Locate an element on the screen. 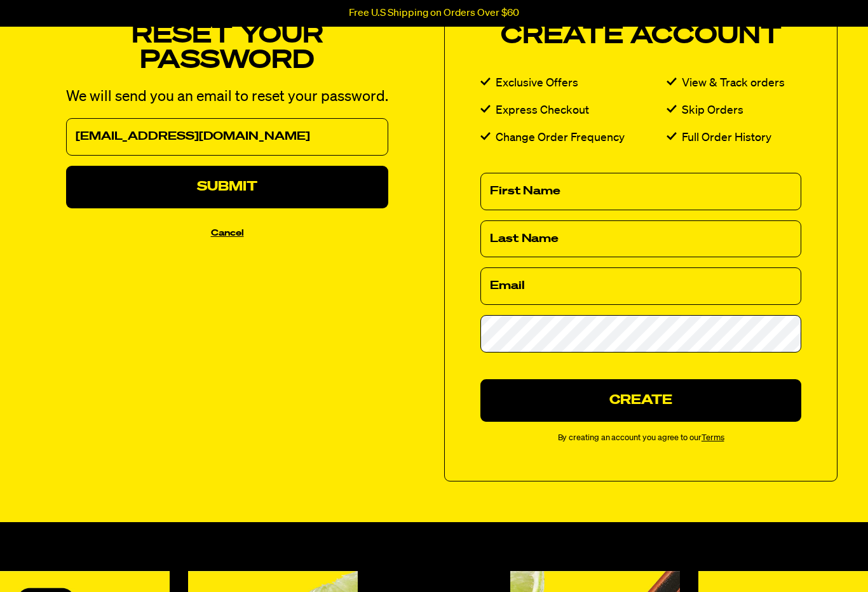  p: Free U.S Shipping on Orders Over $60 is located at coordinates (434, 13).